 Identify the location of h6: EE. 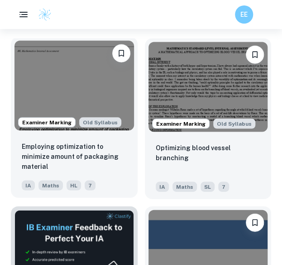
(244, 15).